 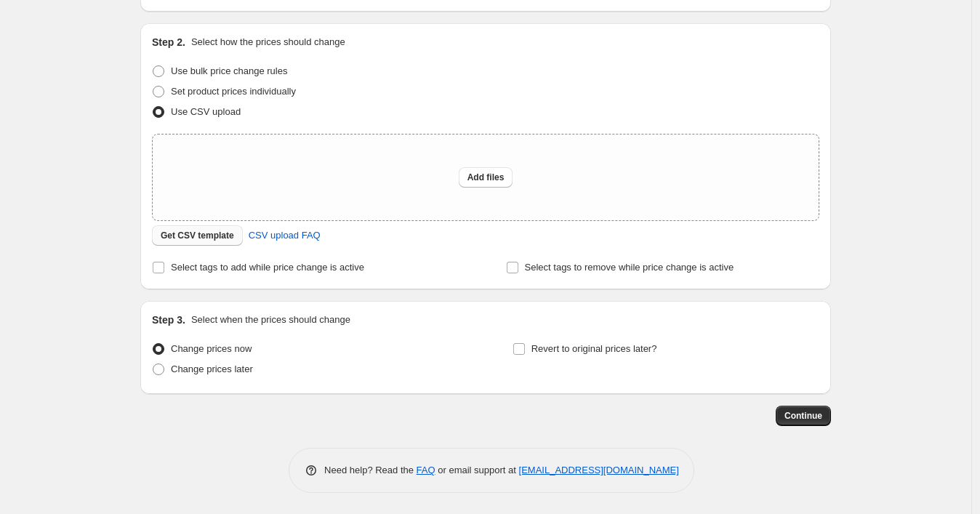 I want to click on button: Add files, so click(x=486, y=177).